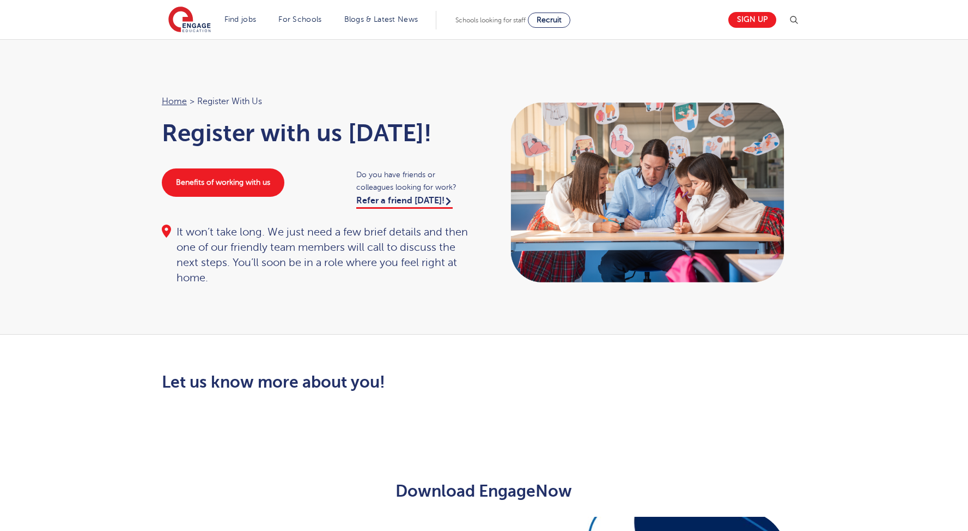  I want to click on a: For Schools, so click(300, 19).